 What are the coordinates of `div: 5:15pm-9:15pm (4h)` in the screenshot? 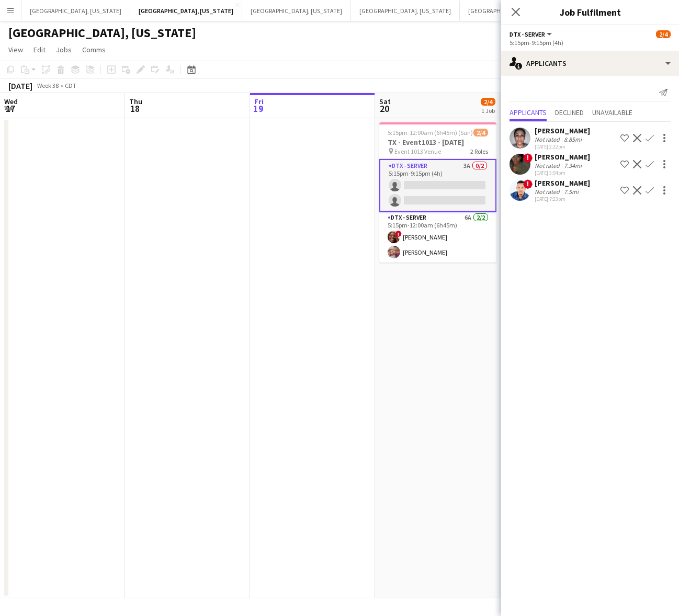 It's located at (590, 42).